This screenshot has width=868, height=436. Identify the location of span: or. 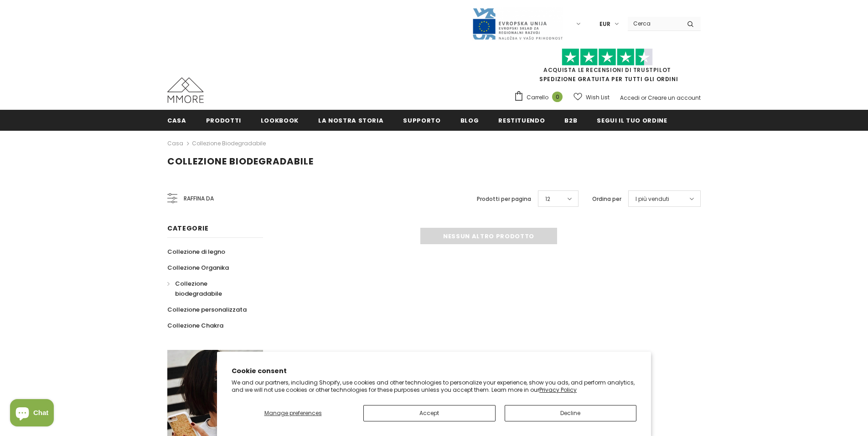
(644, 98).